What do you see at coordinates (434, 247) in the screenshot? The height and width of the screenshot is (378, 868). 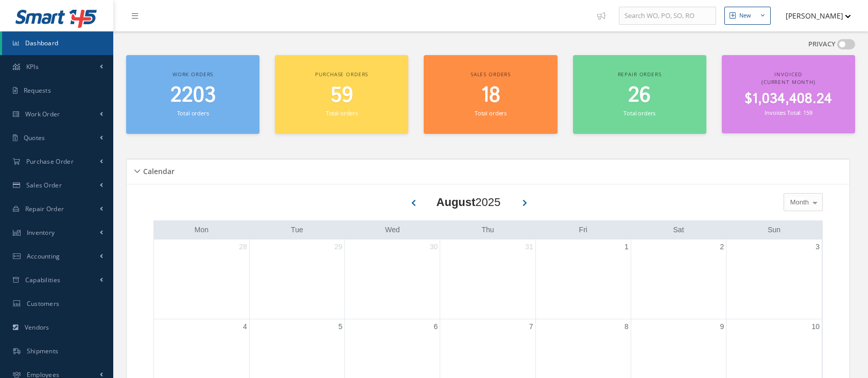 I see `a: July 30, 2025` at bounding box center [434, 247].